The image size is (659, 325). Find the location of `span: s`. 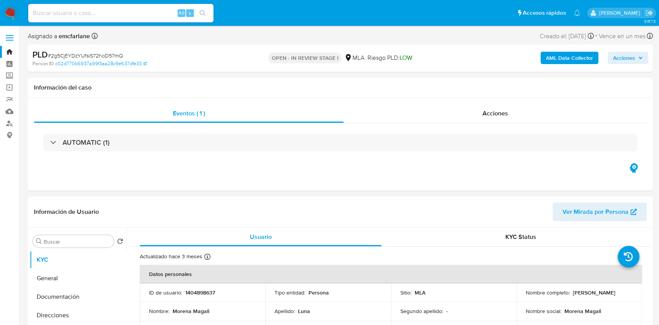

span: s is located at coordinates (190, 13).